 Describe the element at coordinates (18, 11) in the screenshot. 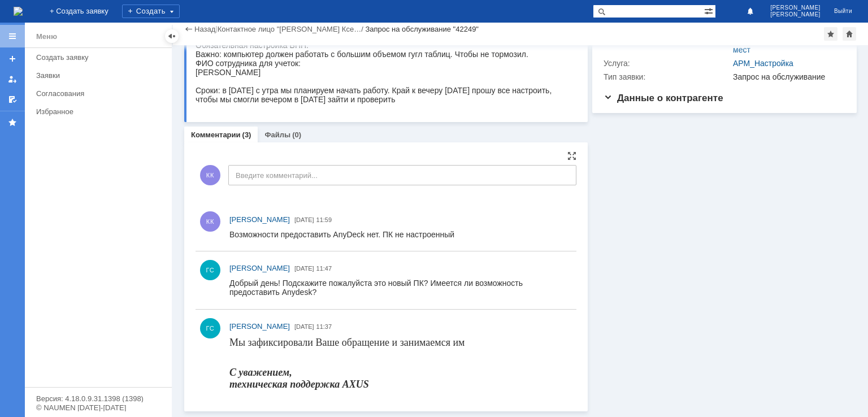

I see `img: logo` at that location.